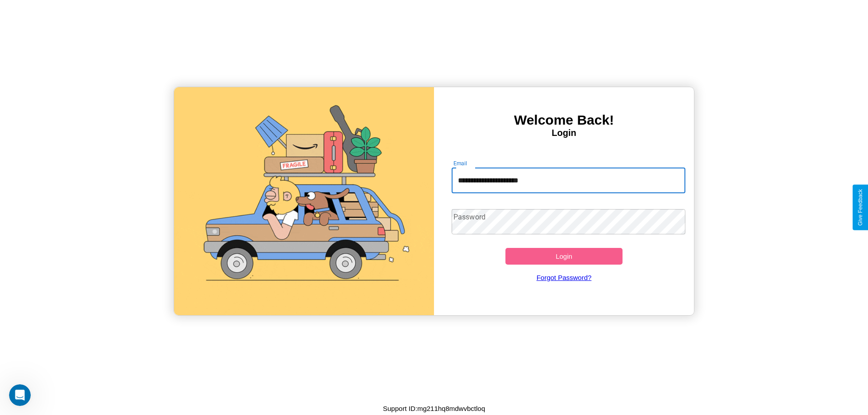  Describe the element at coordinates (564, 120) in the screenshot. I see `h3: Welcome Back!` at that location.